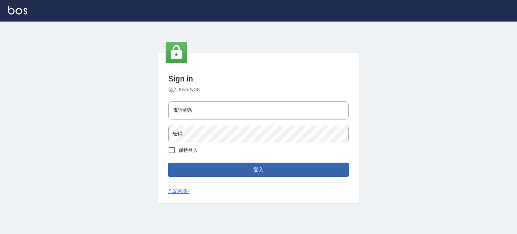 The image size is (517, 234). Describe the element at coordinates (18, 10) in the screenshot. I see `img: Logo` at that location.